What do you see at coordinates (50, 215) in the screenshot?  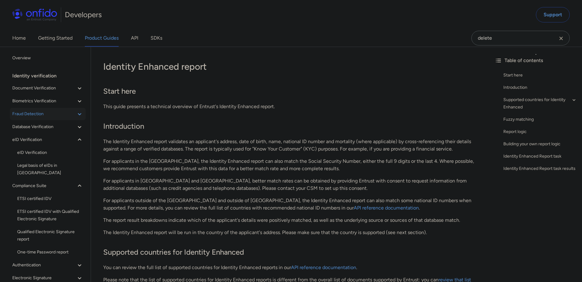 I see `a: ETSI certified IDV with Qualified Electronic Signature` at bounding box center [50, 215].